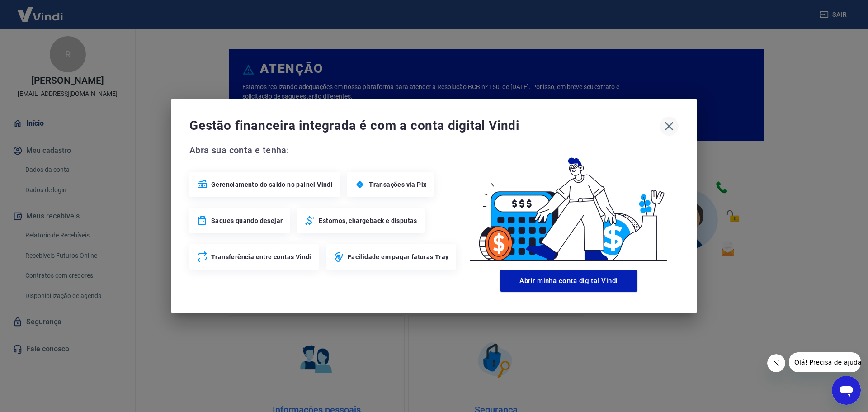  What do you see at coordinates (398, 184) in the screenshot?
I see `span: Transações via Pix` at bounding box center [398, 184].